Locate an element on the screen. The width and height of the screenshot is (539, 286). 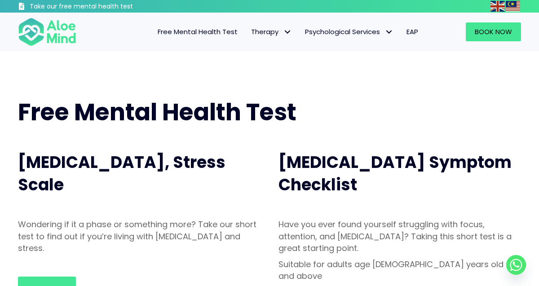
a: English is located at coordinates (499, 6).